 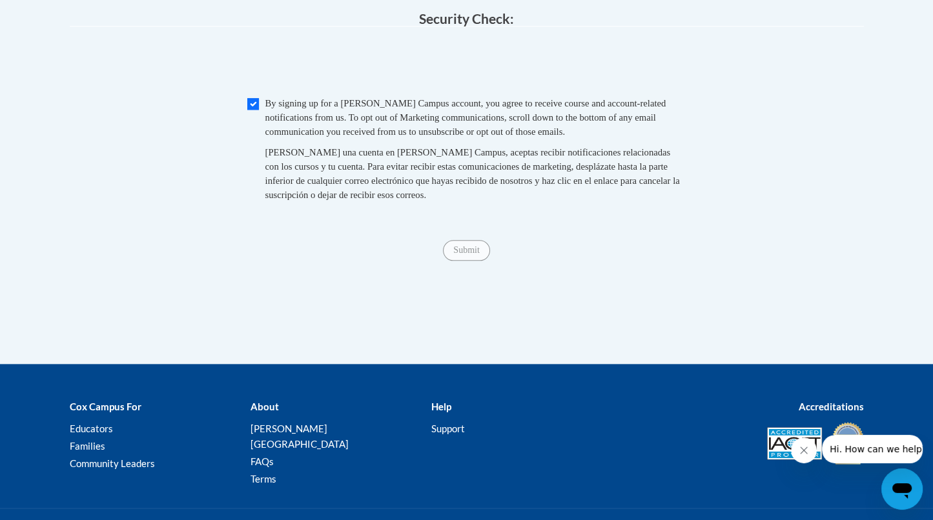 What do you see at coordinates (105, 407) in the screenshot?
I see `b: Cox Campus For` at bounding box center [105, 407].